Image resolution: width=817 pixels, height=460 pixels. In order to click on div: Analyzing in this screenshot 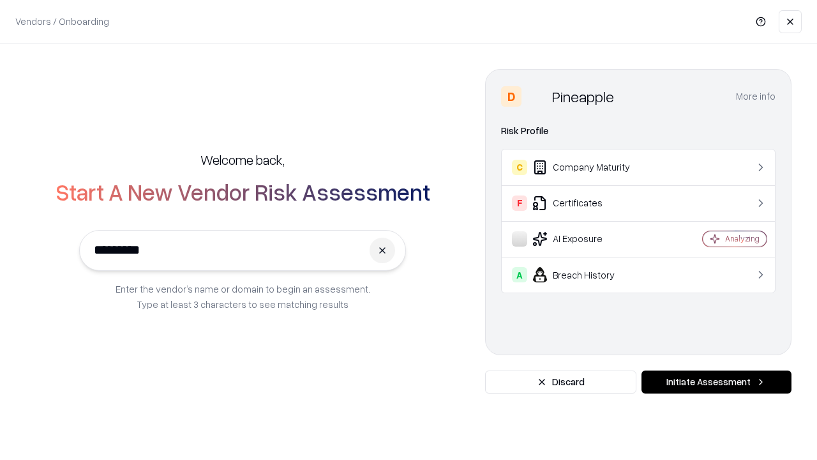, I will do `click(742, 238)`.